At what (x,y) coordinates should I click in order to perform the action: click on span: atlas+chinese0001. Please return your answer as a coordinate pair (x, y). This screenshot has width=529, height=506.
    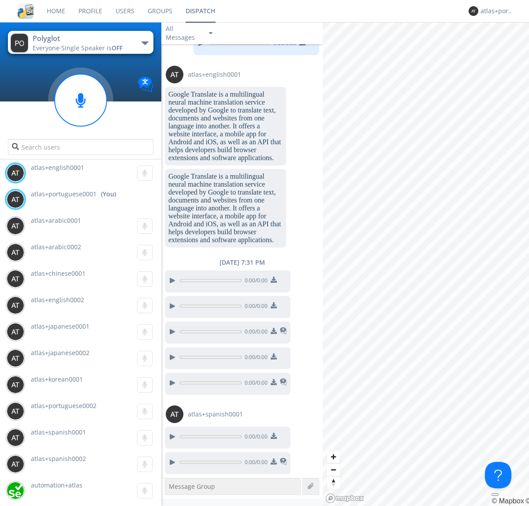
    Looking at the image, I should click on (58, 273).